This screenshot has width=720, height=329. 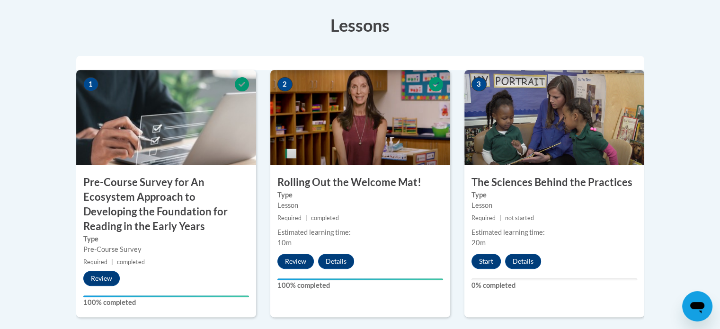 I want to click on span: 1, so click(x=91, y=84).